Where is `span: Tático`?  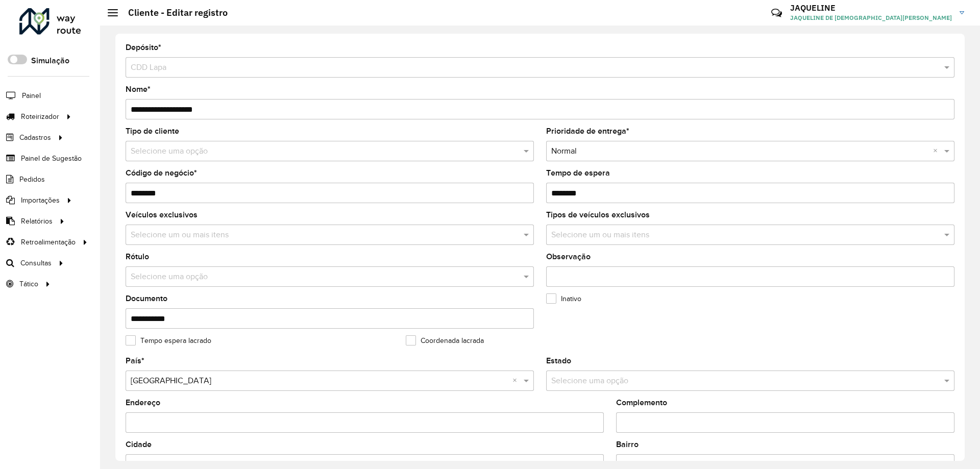 span: Tático is located at coordinates (29, 284).